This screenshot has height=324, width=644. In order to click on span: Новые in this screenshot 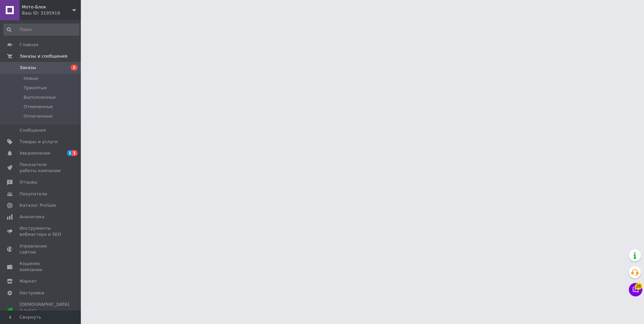, I will do `click(31, 78)`.